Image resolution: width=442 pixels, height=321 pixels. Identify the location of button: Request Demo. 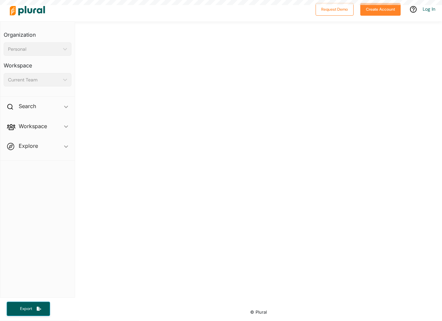
(335, 9).